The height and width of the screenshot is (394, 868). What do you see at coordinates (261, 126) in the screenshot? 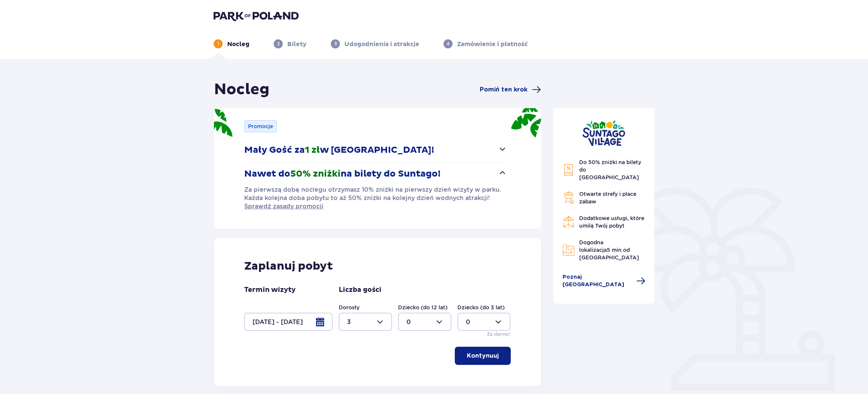
I see `p: Promocje` at bounding box center [261, 126].